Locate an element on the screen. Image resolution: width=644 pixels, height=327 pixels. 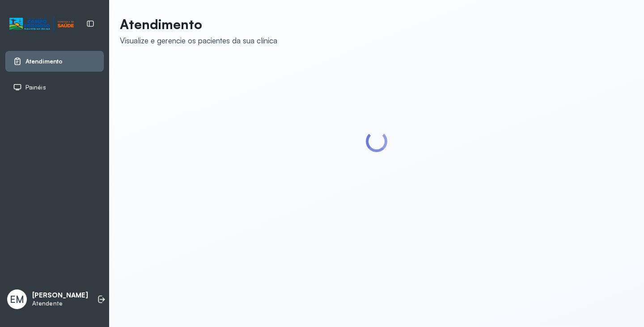
div: Visualize e gerencie os pacientes da sua clínica is located at coordinates (199, 40).